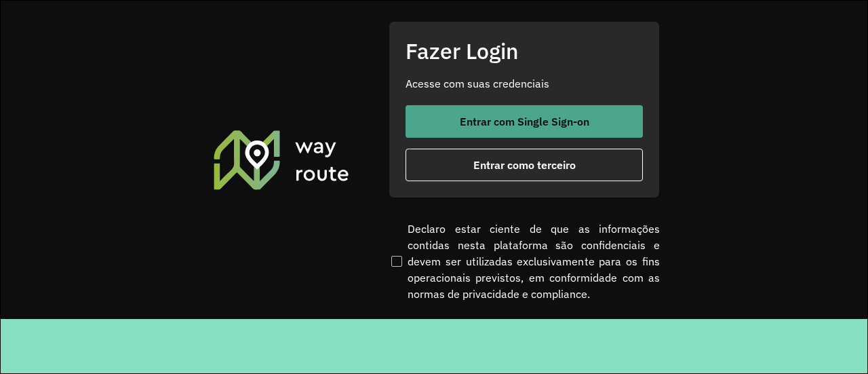 This screenshot has height=374, width=868. Describe the element at coordinates (524, 84) in the screenshot. I see `p: Acesse com suas credenciais` at that location.